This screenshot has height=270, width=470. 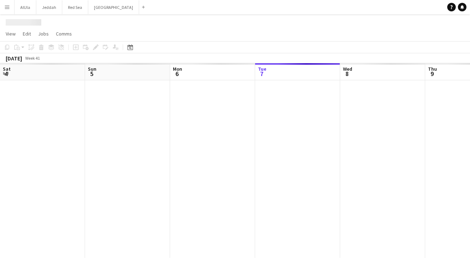 I want to click on span: Mon, so click(x=177, y=69).